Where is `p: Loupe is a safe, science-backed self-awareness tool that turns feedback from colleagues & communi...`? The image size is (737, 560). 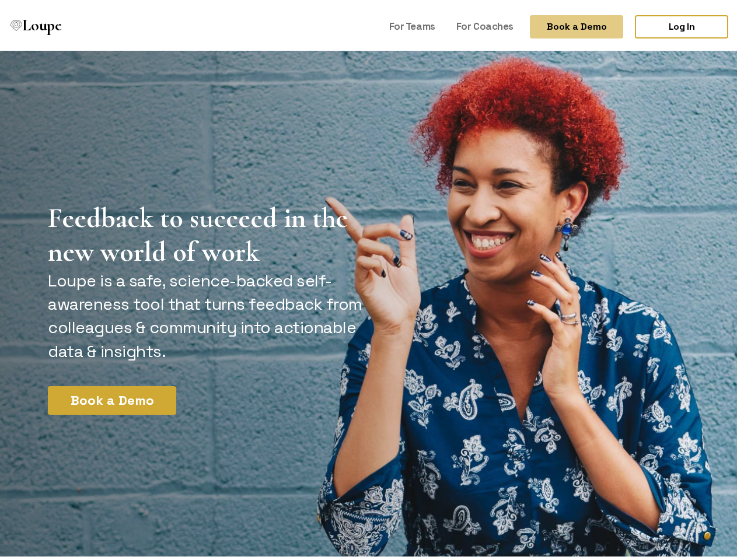
p: Loupe is a safe, science-backed self-awareness tool that turns feedback from colleagues & communi... is located at coordinates (207, 313).